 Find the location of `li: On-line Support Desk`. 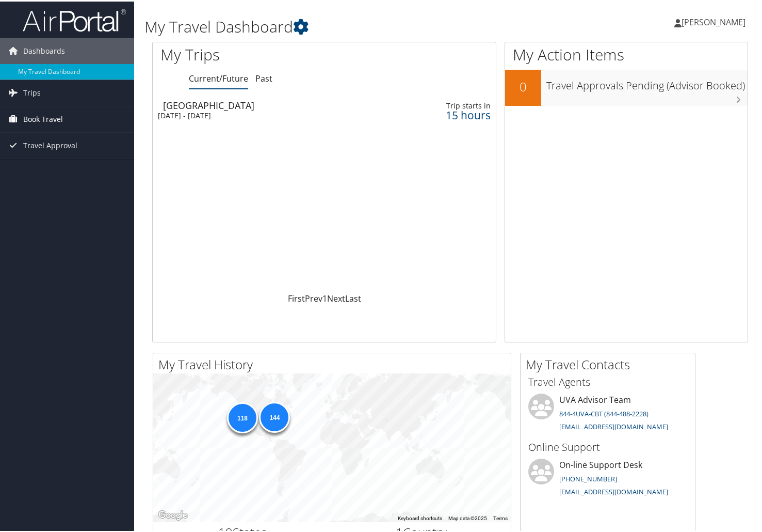

li: On-line Support Desk is located at coordinates (608, 478).